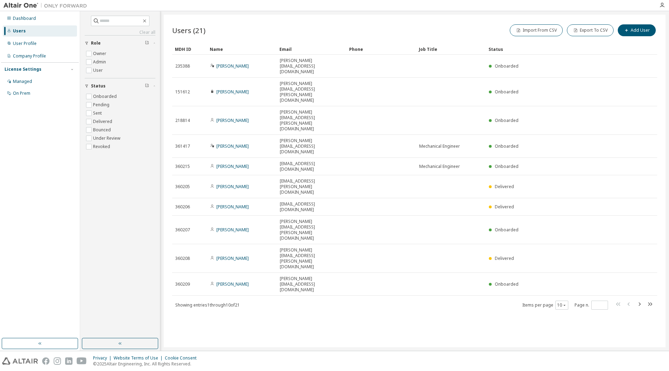 The width and height of the screenshot is (669, 371). I want to click on label: User, so click(99, 70).